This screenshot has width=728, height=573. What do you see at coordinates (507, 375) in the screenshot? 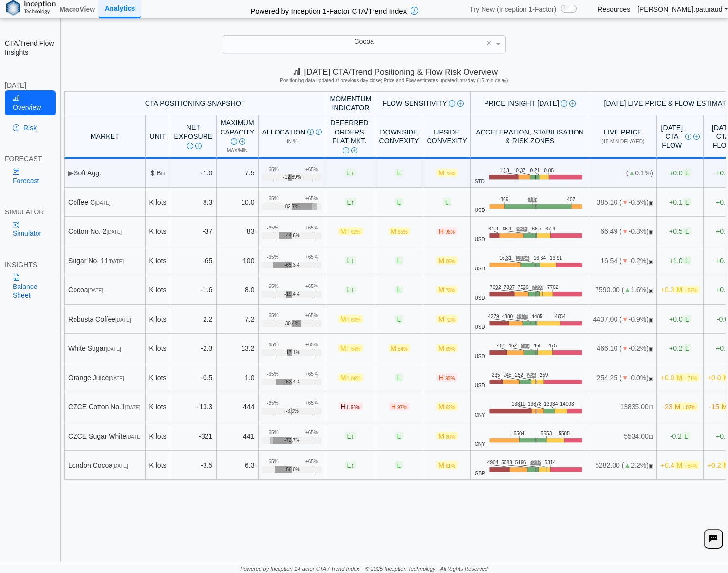
I see `text: 245` at bounding box center [507, 375].